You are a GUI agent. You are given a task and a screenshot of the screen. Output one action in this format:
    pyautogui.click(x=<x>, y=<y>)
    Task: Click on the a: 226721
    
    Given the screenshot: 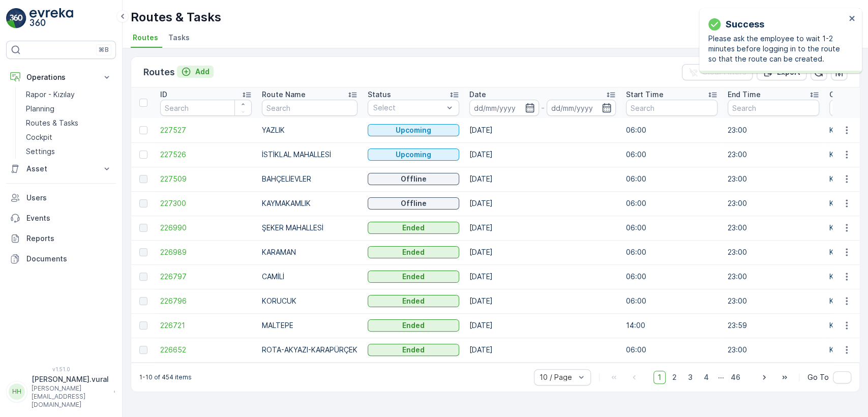 What is the action you would take?
    pyautogui.click(x=206, y=326)
    